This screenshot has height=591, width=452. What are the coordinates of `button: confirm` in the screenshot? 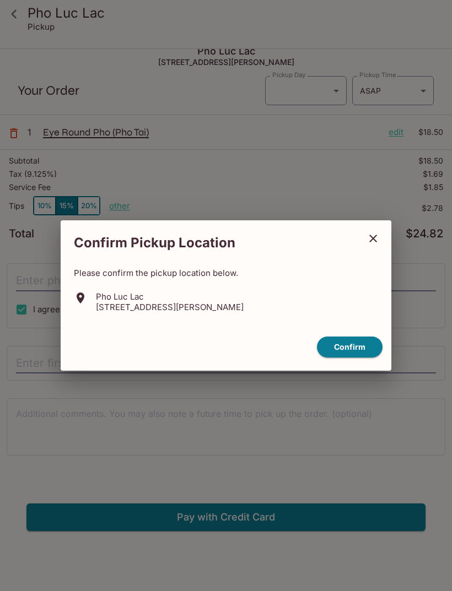 It's located at (349, 347).